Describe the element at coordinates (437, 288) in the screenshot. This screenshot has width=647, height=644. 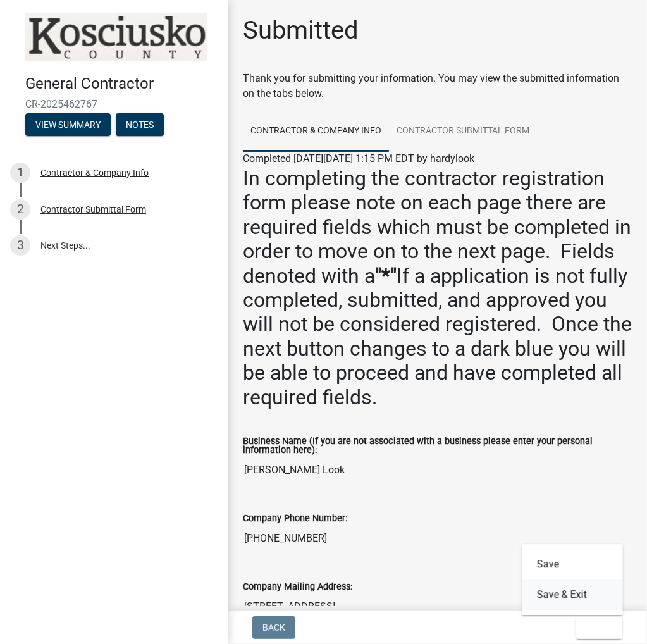
I see `h2: In completing the contractor registration form please note on each page there are required fields...` at that location.